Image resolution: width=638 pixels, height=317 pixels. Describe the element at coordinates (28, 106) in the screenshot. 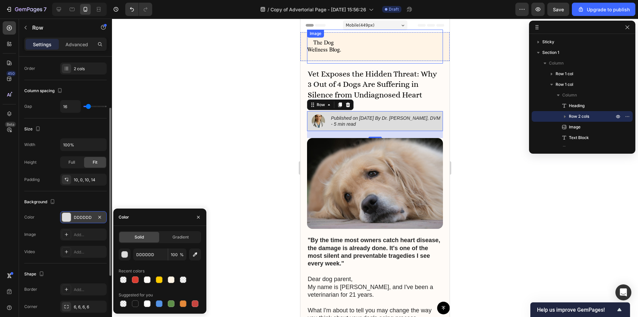

I see `div: Gap` at that location.